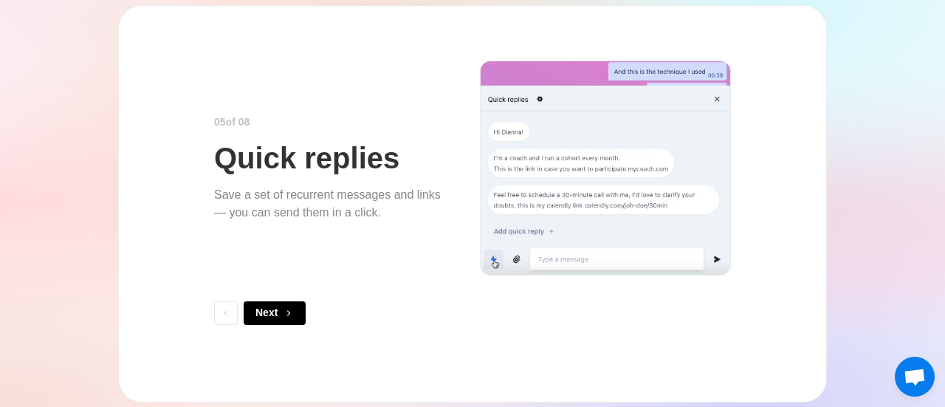  Describe the element at coordinates (332, 204) in the screenshot. I see `p: Save a set of recurrent messages and links — you can send them in a click.` at that location.